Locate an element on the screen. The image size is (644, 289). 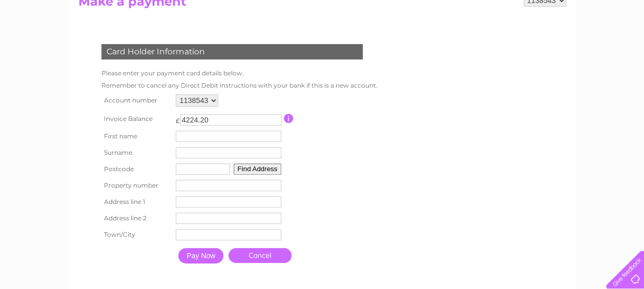
a: Telecoms is located at coordinates (533, 47).